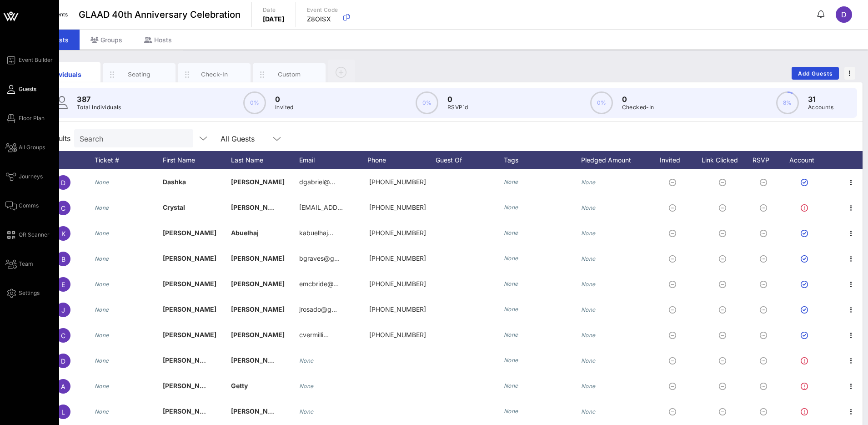 The image size is (868, 425). I want to click on span: +18133352554, so click(398, 283).